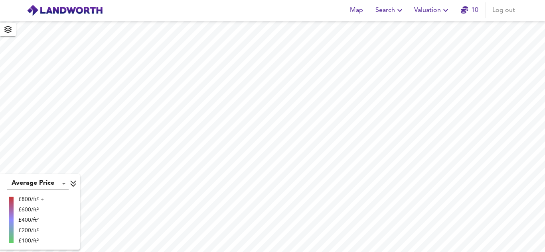 This screenshot has width=545, height=252. What do you see at coordinates (432, 10) in the screenshot?
I see `button: Valuation` at bounding box center [432, 10].